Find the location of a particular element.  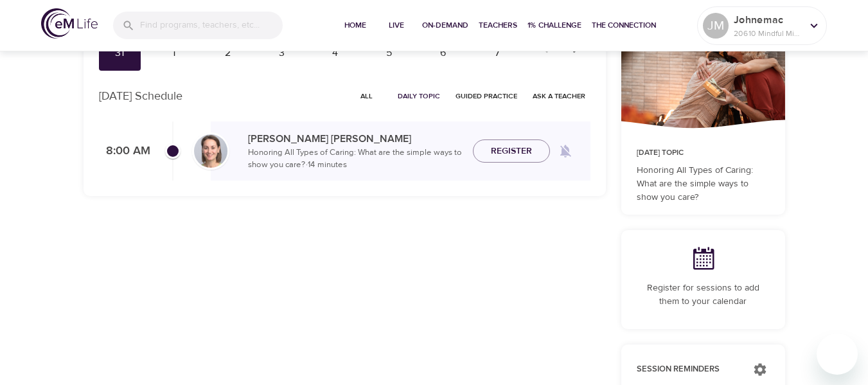

span: 1% Challenge is located at coordinates (555, 25).